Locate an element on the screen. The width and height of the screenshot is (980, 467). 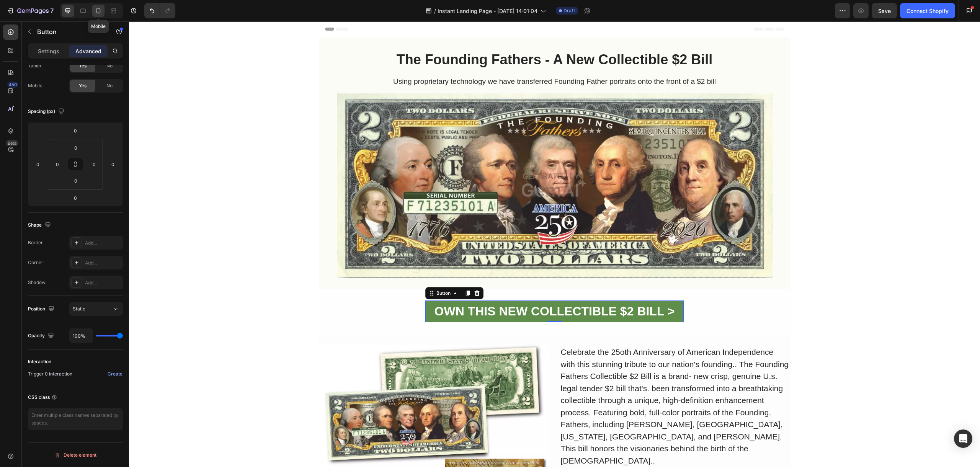
button: Static is located at coordinates (96, 309).